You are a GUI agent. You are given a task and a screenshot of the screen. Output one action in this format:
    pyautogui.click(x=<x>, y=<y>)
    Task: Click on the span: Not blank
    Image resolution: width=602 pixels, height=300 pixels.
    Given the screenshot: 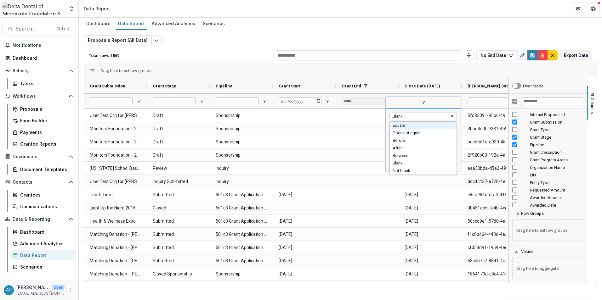 What is the action you would take?
    pyautogui.click(x=401, y=171)
    